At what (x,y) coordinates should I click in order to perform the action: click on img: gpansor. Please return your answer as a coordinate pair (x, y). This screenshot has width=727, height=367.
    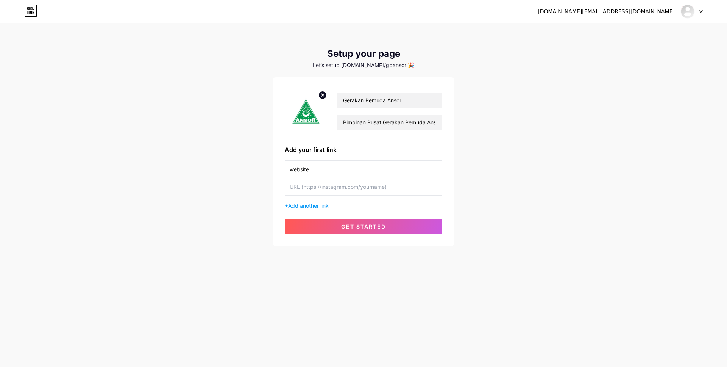
    Looking at the image, I should click on (688, 11).